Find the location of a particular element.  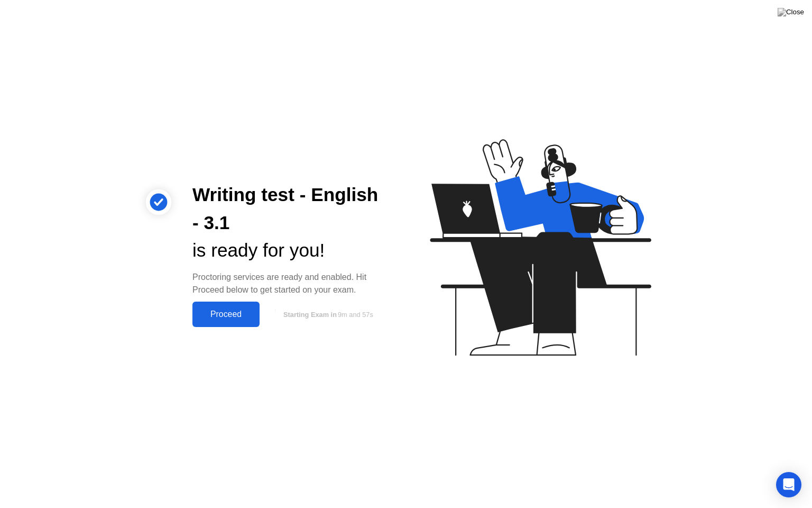

div: is ready for you! is located at coordinates (291, 250).